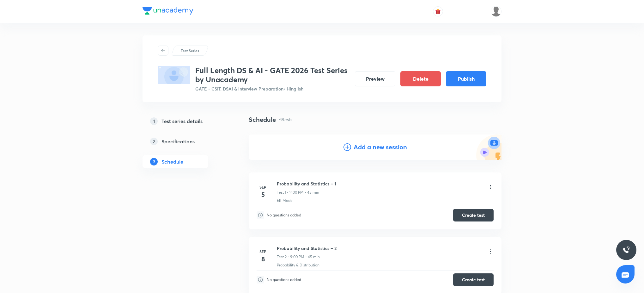 The image size is (644, 293). I want to click on p: Probability & Distribution, so click(298, 265).